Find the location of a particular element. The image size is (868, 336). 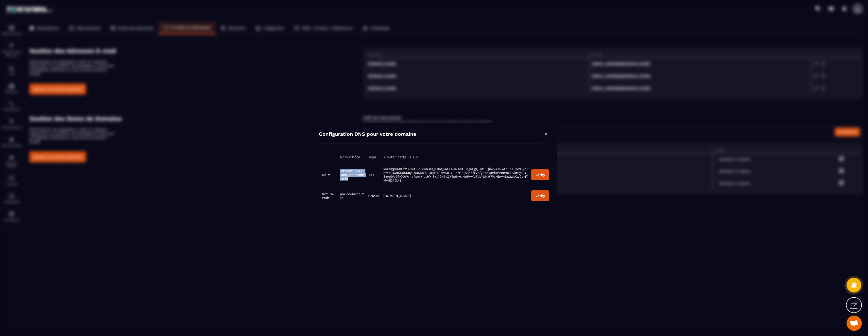

div: Ouvrir le chat is located at coordinates (854, 323).